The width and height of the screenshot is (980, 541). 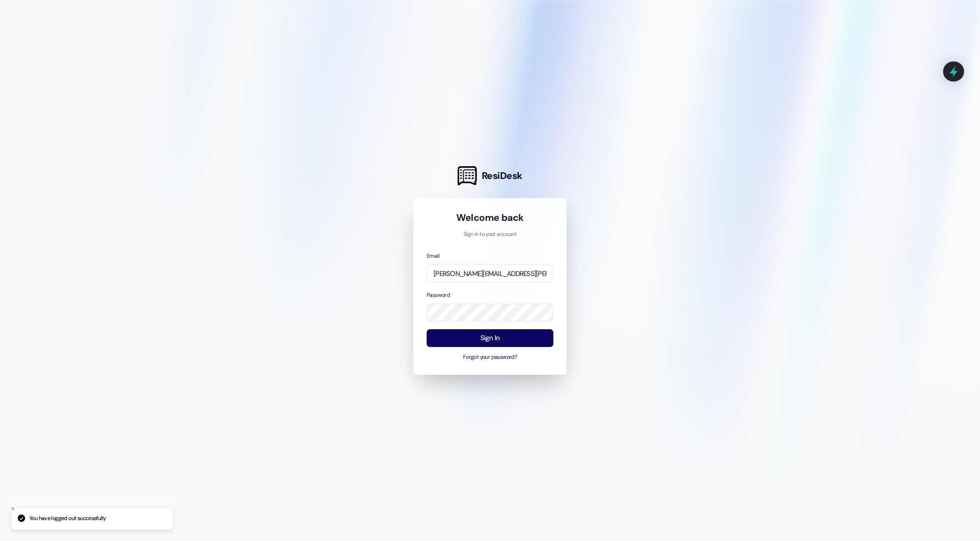 What do you see at coordinates (68, 518) in the screenshot?
I see `p: You have logged out successfully` at bounding box center [68, 518].